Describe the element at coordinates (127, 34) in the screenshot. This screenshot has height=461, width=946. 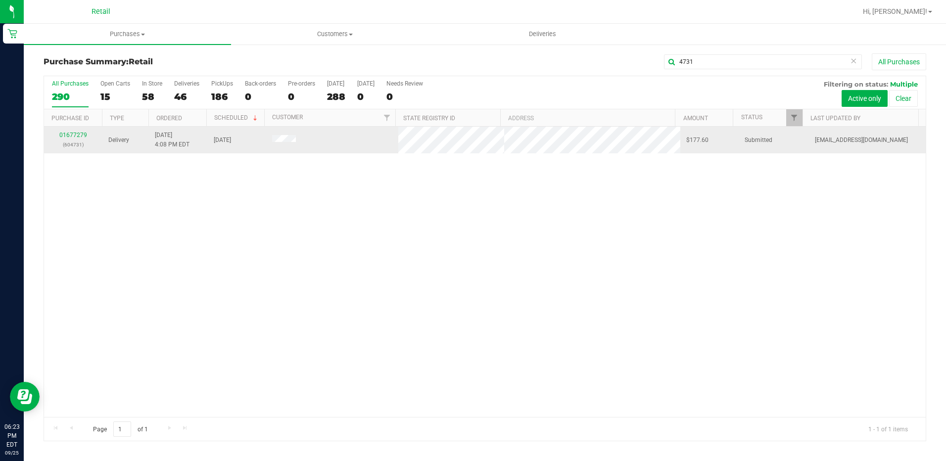
I see `span: Purchases` at that location.